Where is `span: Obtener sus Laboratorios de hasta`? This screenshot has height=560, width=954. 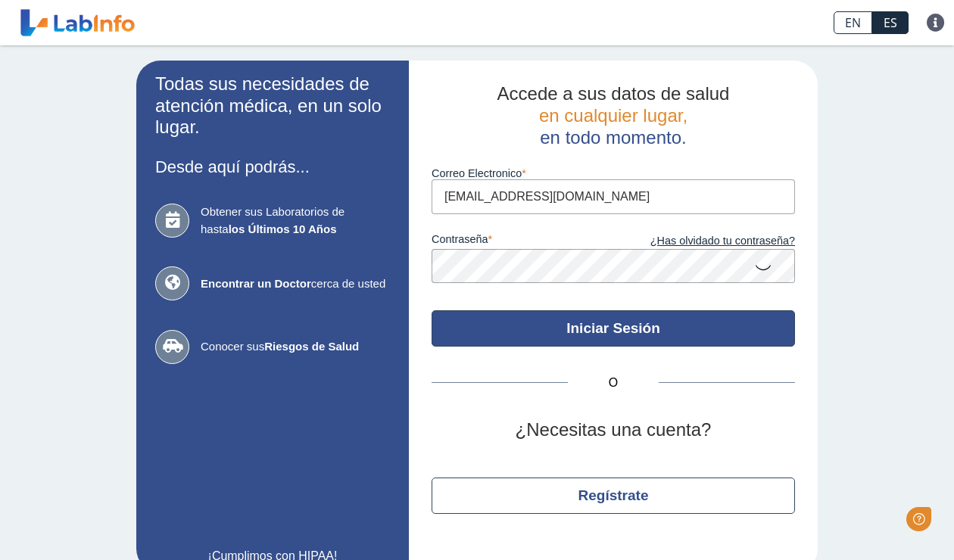
span: Obtener sus Laboratorios de hasta is located at coordinates (295, 220).